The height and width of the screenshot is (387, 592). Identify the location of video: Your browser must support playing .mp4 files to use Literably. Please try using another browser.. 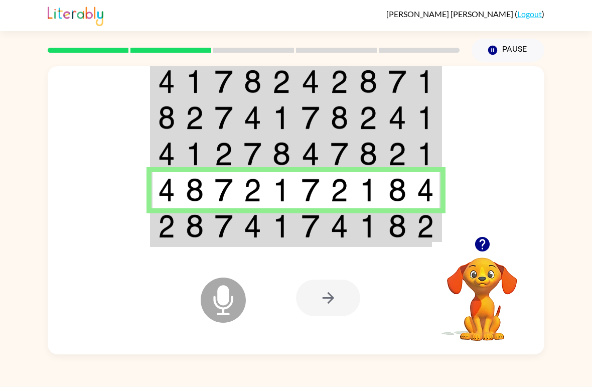
(482, 292).